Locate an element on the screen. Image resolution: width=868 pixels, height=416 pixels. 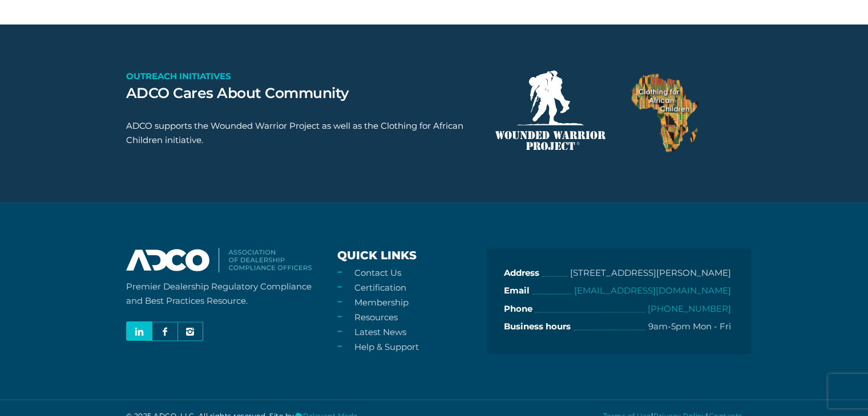
img: Clothing for African Children logo is located at coordinates (664, 113).